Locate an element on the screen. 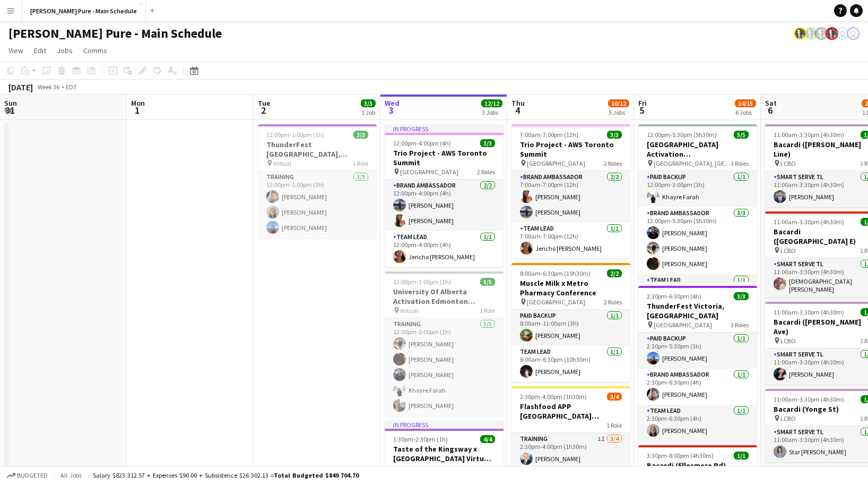 This screenshot has height=484, width=868. div: 5 Jobs is located at coordinates (619, 112).